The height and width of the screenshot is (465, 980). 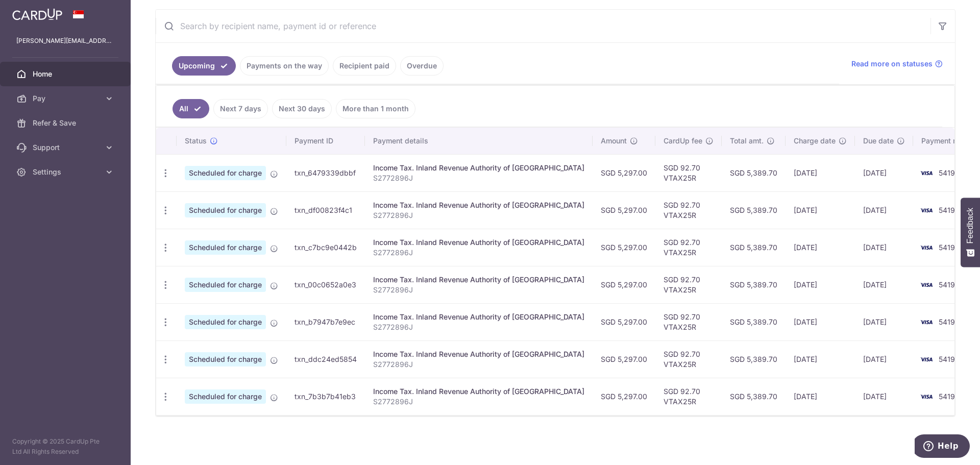 I want to click on td: txn_df00823f4c1, so click(x=325, y=210).